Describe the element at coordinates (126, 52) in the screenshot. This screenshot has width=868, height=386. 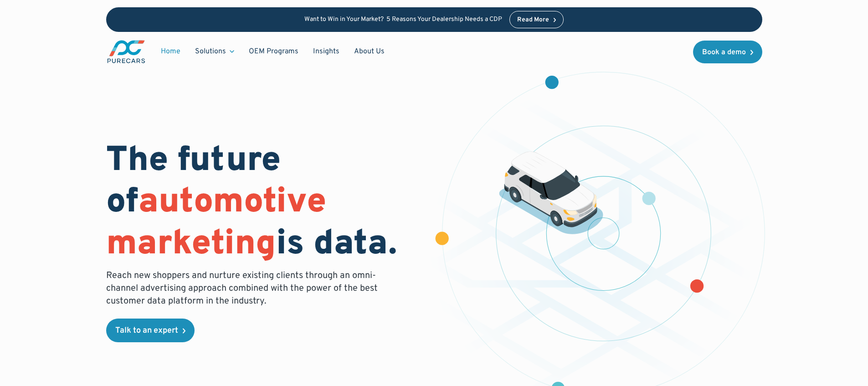
I see `a: main` at that location.